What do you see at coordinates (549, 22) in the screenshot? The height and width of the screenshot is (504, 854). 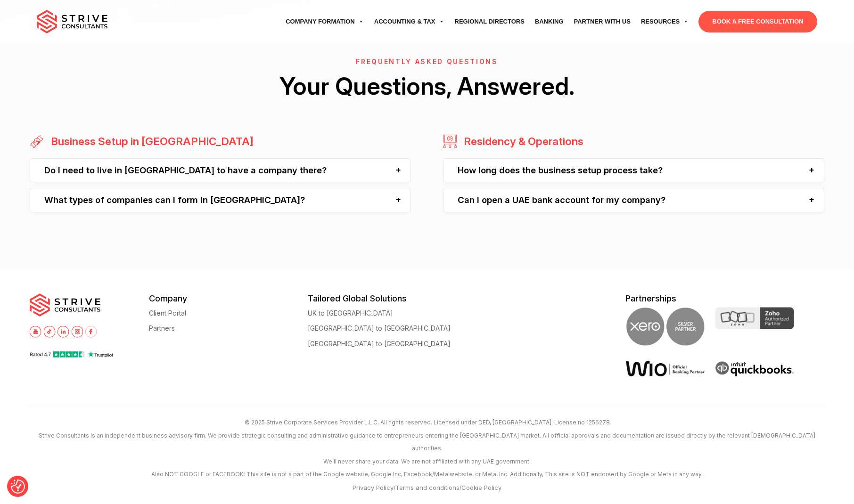 I see `a: Banking` at bounding box center [549, 22].